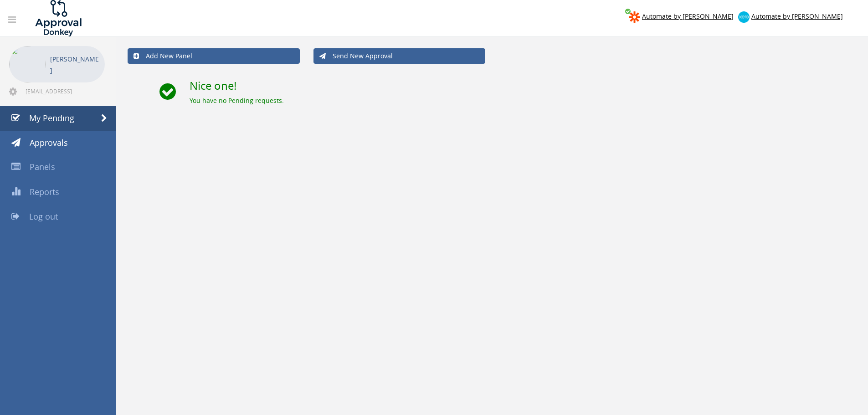  Describe the element at coordinates (523, 100) in the screenshot. I see `div: You have no Pending requests.` at that location.